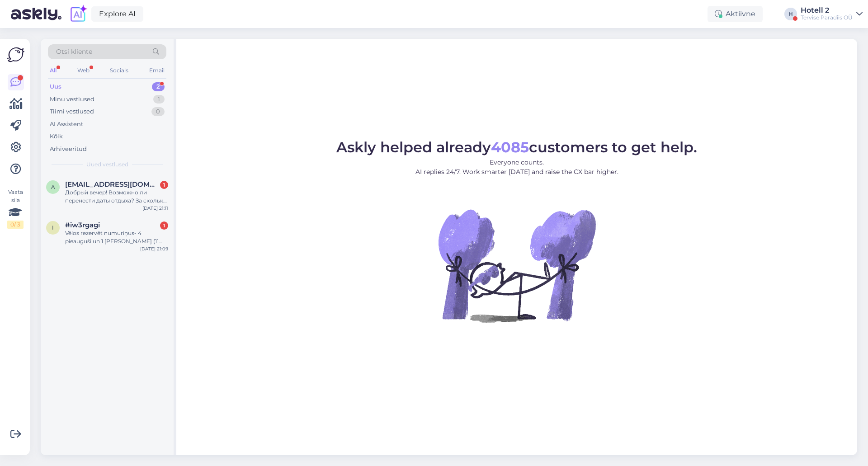 The height and width of the screenshot is (466, 868). What do you see at coordinates (117, 197) in the screenshot?
I see `div: Добрый вечер! Возможно ли перенести даты отдыха? За сколько до бронирования можно перенести даты?` at bounding box center [117, 197].